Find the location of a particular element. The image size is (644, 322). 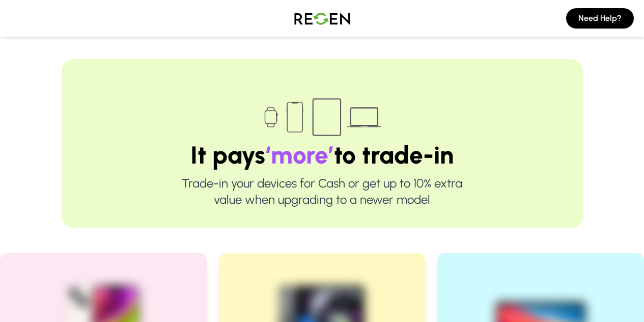

h1: It pays to trade-in is located at coordinates (322, 155).